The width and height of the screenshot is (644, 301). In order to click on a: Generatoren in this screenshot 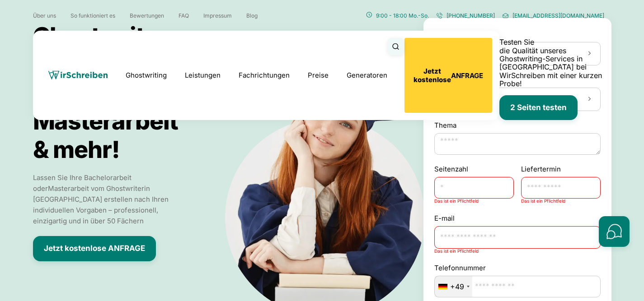, I will do `click(367, 76)`.